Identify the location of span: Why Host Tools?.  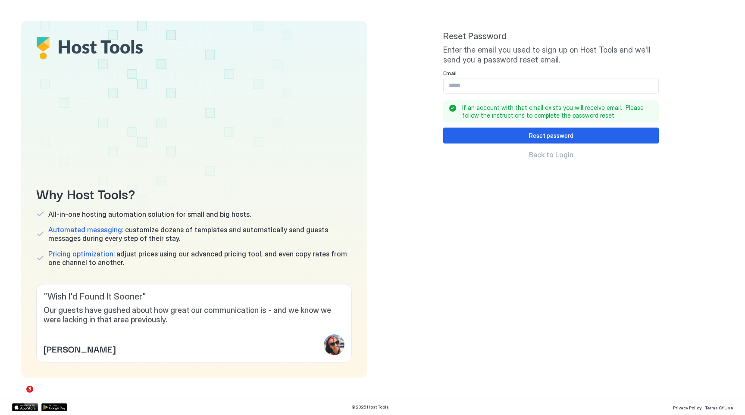
(194, 193).